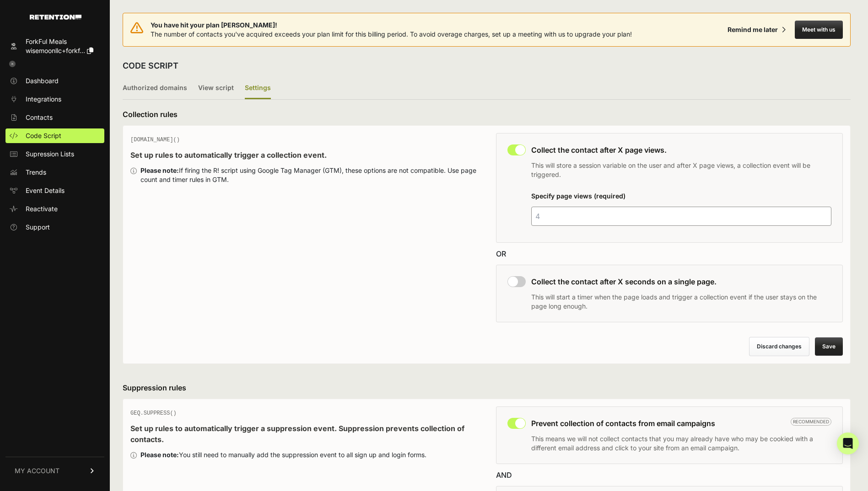 The image size is (868, 491). What do you see at coordinates (55, 470) in the screenshot?
I see `a: MY ACCOUNT` at bounding box center [55, 470].